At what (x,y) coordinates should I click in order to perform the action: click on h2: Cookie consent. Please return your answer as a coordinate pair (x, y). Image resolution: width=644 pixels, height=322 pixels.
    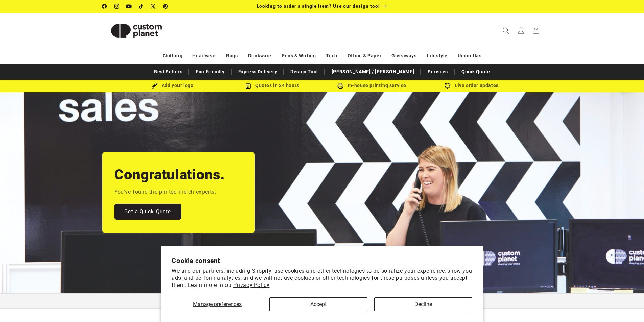
    Looking at the image, I should click on (322, 261).